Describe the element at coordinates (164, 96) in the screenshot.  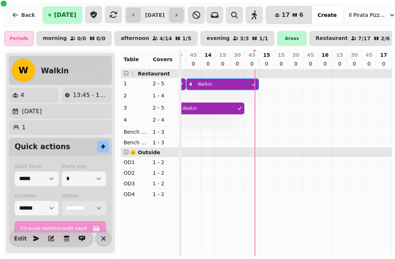
I see `p: 1 - 4` at that location.